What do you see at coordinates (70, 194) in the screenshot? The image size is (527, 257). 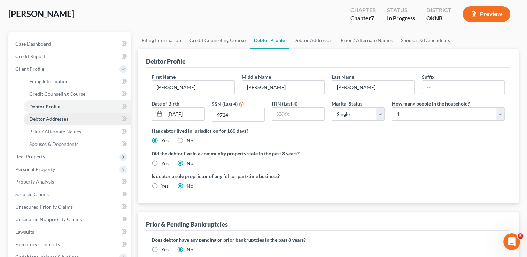 I see `a: Secured Claims` at bounding box center [70, 194].